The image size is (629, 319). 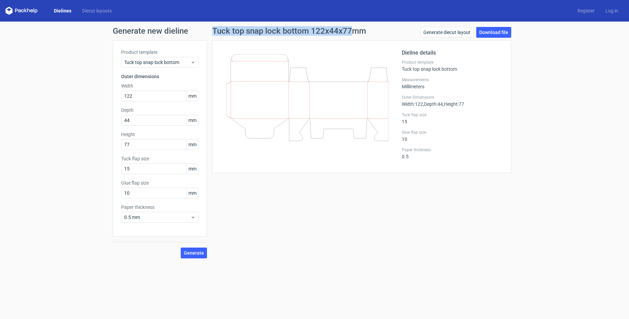 What do you see at coordinates (452, 136) in the screenshot?
I see `div: 10` at bounding box center [452, 136].